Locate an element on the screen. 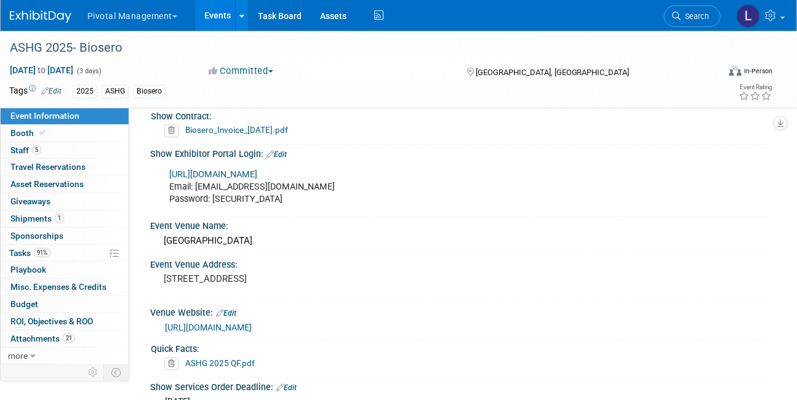 Image resolution: width=797 pixels, height=400 pixels. a: Travel Reservations is located at coordinates (65, 167).